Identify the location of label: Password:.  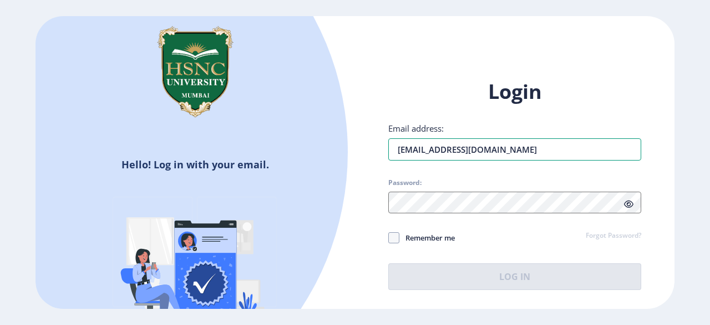
(405, 183).